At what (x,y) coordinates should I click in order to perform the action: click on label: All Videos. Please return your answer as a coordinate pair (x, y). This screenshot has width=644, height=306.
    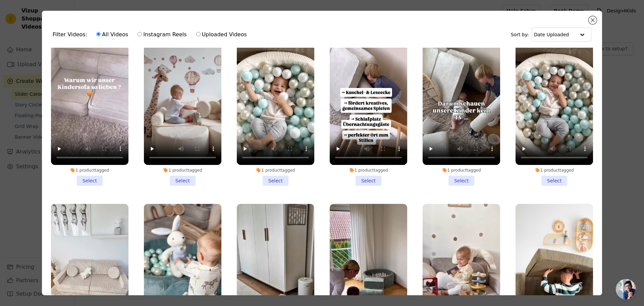
    Looking at the image, I should click on (112, 34).